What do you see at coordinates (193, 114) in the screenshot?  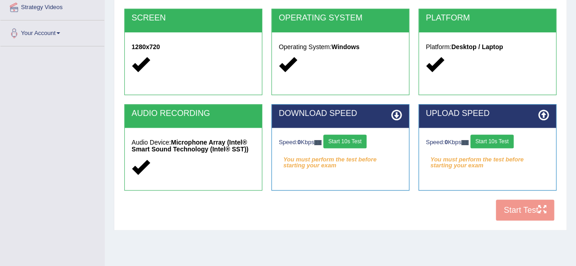 I see `h2: AUDIO RECORDING` at bounding box center [193, 114].